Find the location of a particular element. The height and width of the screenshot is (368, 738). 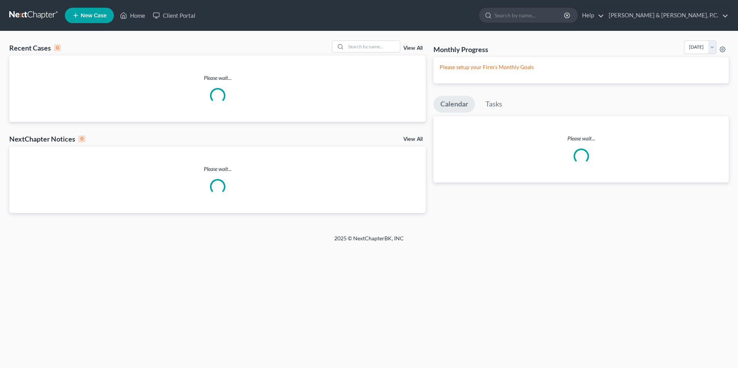

p: Please setup your Firm's Monthly Goals is located at coordinates (581, 67).